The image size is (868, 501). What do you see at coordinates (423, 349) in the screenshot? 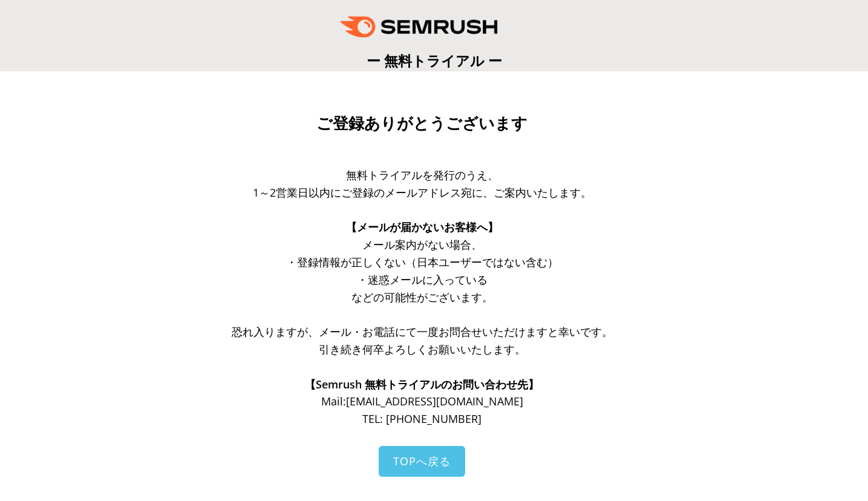
I see `span: 引き続き何卒よろしくお願いいたします。` at bounding box center [423, 349].